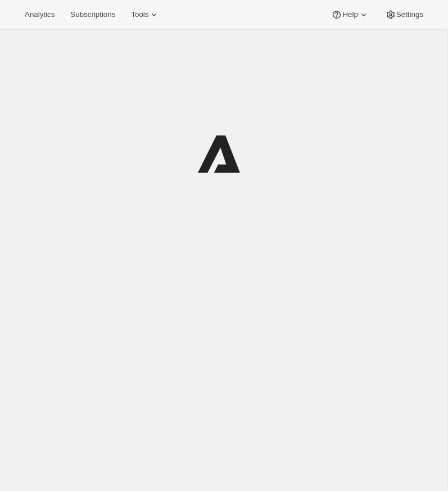  Describe the element at coordinates (93, 14) in the screenshot. I see `span: Subscriptions` at that location.